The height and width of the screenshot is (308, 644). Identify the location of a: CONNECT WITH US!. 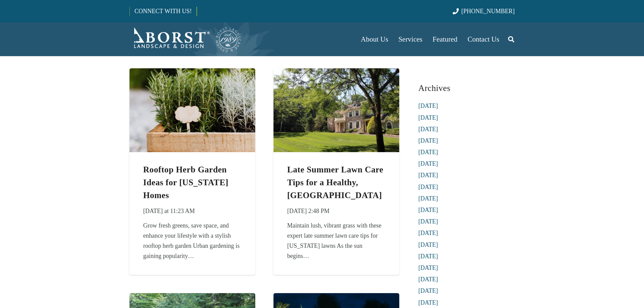
(163, 11).